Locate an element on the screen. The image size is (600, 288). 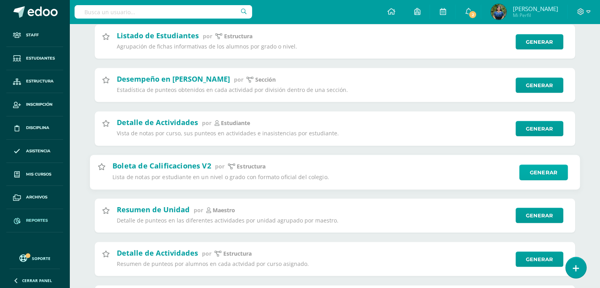
a: Inscripción is located at coordinates (35, 104).